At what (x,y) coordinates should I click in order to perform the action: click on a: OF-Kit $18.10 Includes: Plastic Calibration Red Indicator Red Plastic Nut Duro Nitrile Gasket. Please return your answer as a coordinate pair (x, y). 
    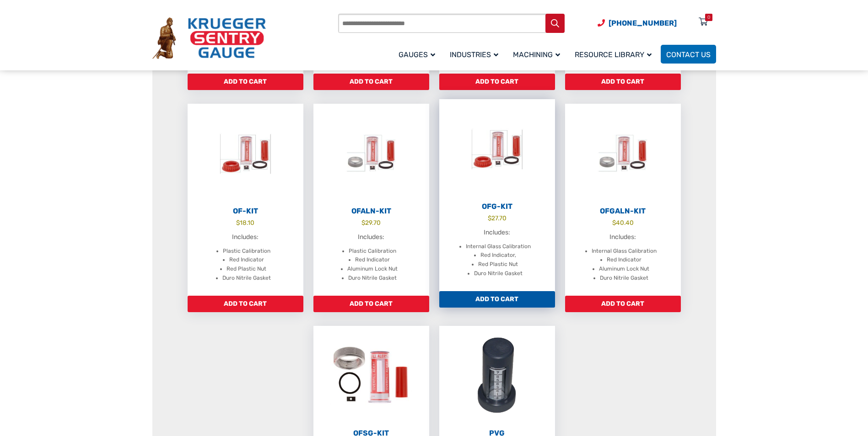
    Looking at the image, I should click on (245, 200).